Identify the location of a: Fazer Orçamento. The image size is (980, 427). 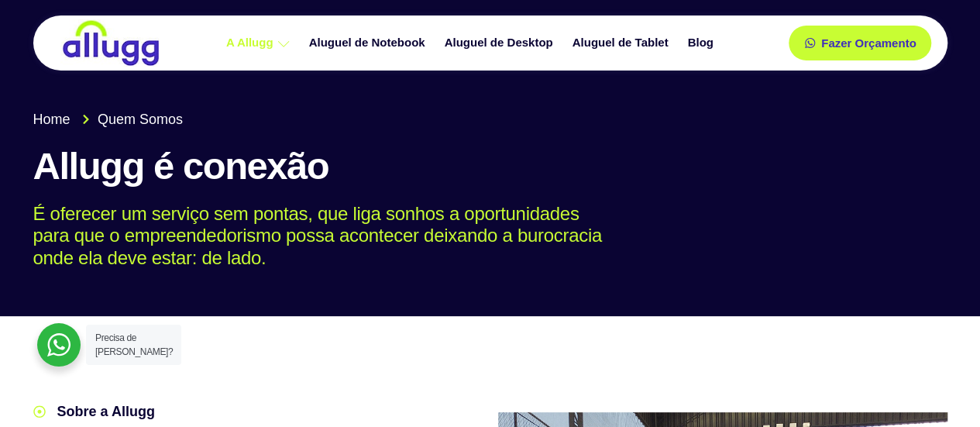
(860, 42).